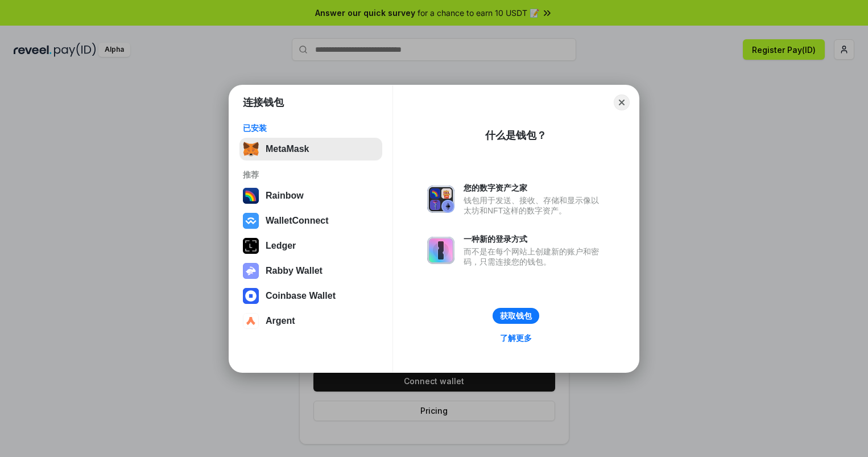 The image size is (868, 457). I want to click on div: WalletConnect, so click(297, 221).